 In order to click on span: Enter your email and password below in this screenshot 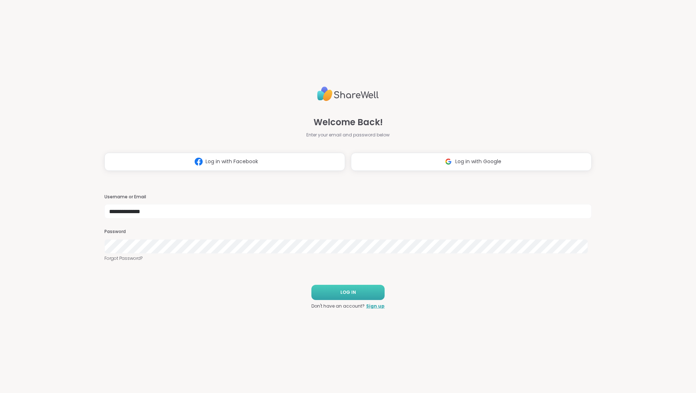, I will do `click(348, 135)`.